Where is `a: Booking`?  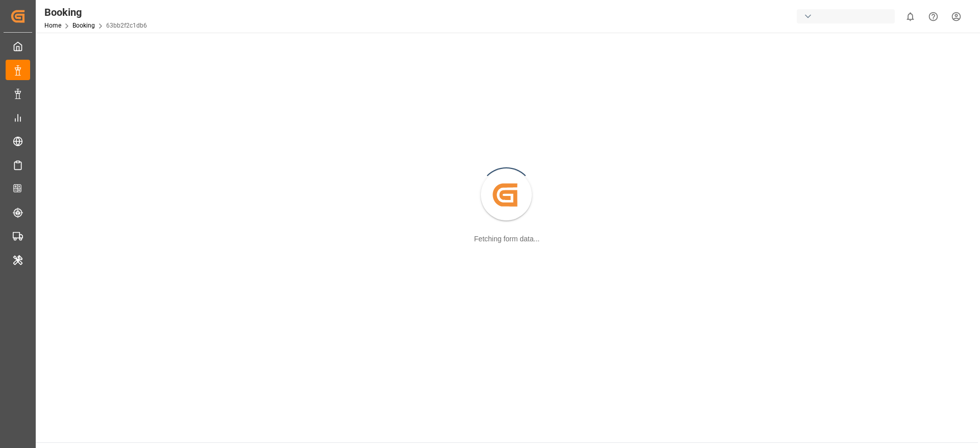 a: Booking is located at coordinates (84, 25).